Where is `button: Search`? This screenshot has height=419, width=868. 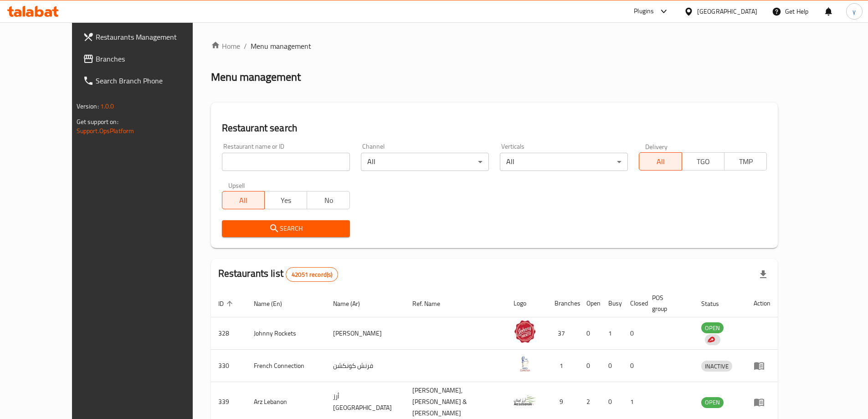
button: Search is located at coordinates (286, 228).